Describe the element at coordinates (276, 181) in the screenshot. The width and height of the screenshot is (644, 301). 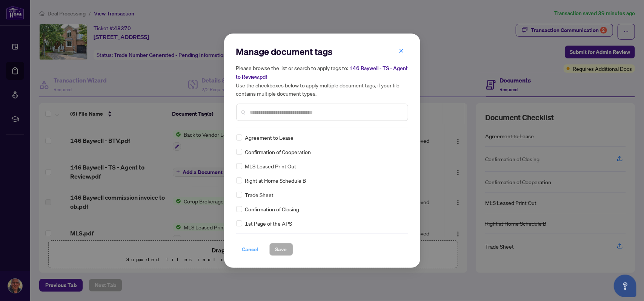
I see `span: Right at Home Schedule B` at that location.